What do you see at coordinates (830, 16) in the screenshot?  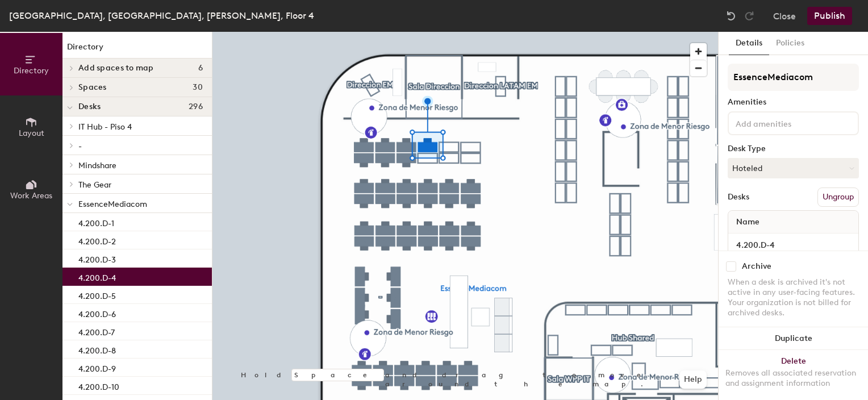 I see `button: Publish` at bounding box center [830, 16].